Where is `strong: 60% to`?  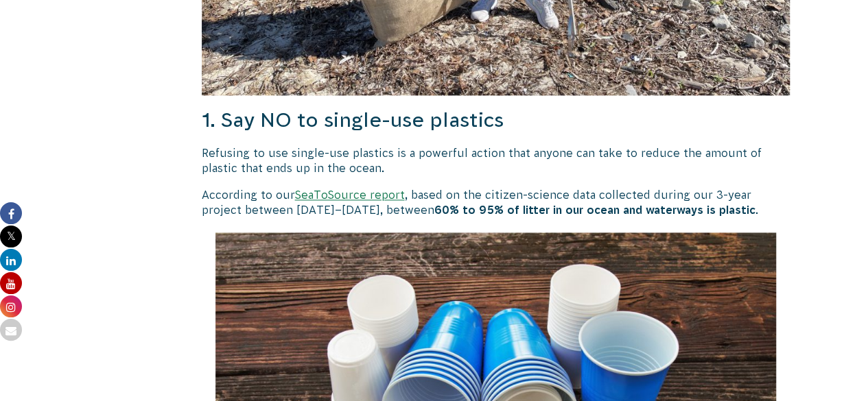 strong: 60% to is located at coordinates (455, 210).